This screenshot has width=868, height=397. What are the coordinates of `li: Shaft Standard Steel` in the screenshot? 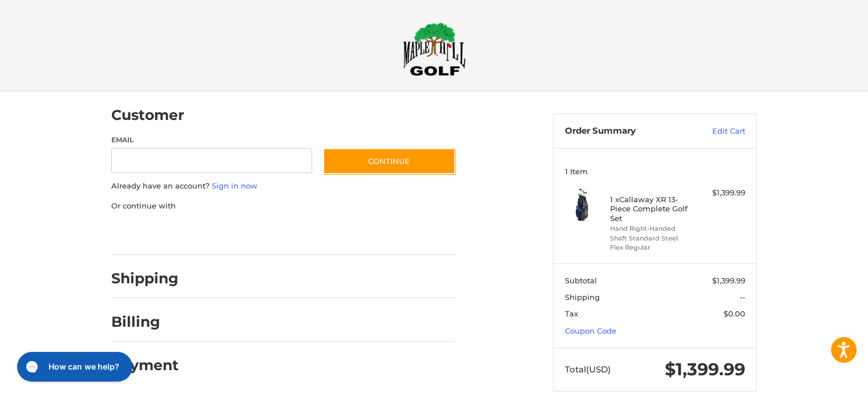 It's located at (654, 238).